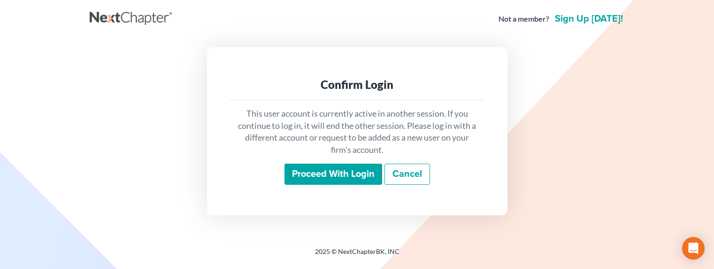 This screenshot has height=269, width=714. I want to click on p: This user account is currently active in another session. If you continue to log in, it will end ..., so click(357, 131).